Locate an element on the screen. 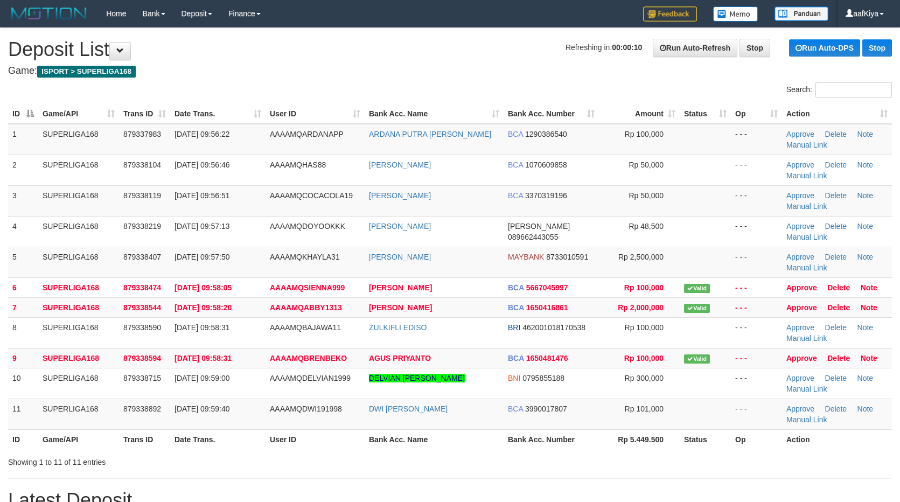  span: MAYBANK is located at coordinates (526, 257).